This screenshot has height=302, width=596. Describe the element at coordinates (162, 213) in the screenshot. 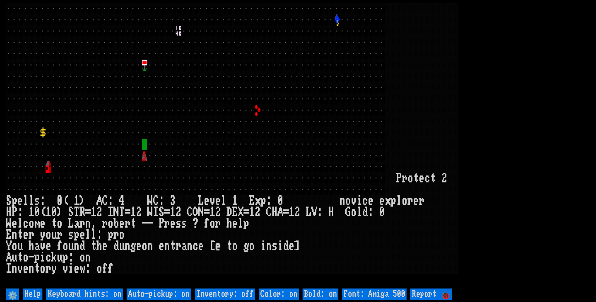

I see `div: S` at that location.